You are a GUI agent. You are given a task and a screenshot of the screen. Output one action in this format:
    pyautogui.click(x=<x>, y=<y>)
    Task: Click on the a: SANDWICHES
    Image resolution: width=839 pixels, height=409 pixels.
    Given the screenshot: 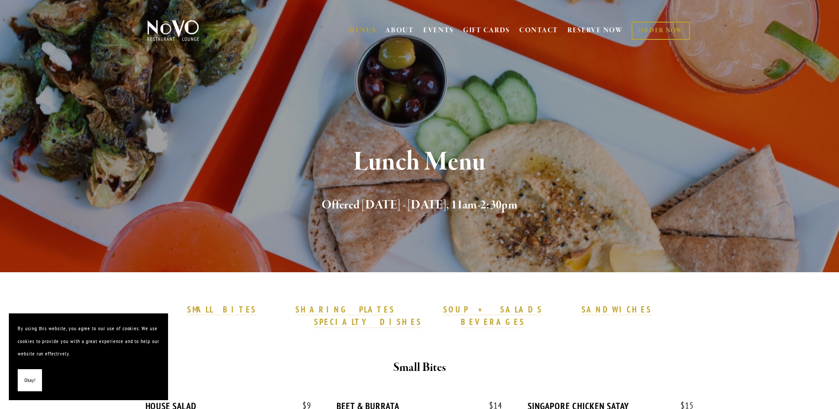 What is the action you would take?
    pyautogui.click(x=617, y=310)
    